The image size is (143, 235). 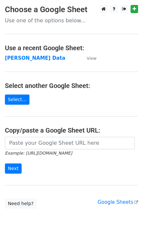 I want to click on input: Paste your Google Sheet URL here, so click(x=70, y=143).